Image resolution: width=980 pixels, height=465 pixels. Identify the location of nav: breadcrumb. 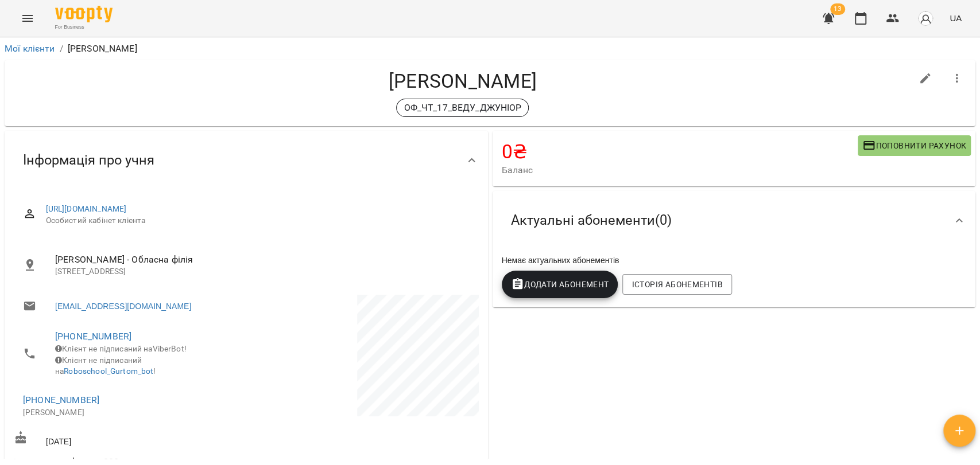
(490, 49).